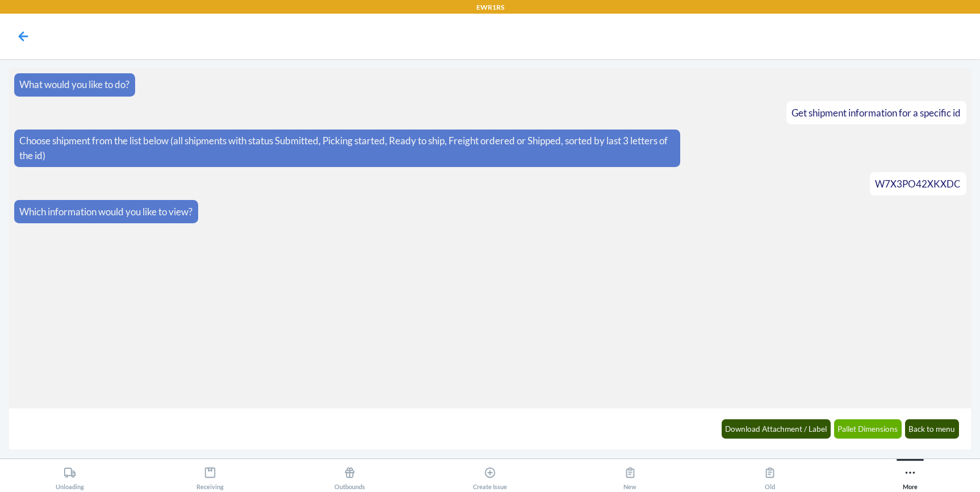  I want to click on button: More, so click(910, 474).